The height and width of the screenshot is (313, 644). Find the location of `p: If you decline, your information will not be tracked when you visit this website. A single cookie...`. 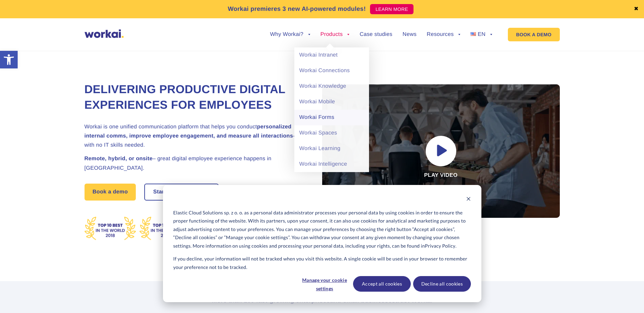

p: If you decline, your information will not be tracked when you visit this website. A single cookie... is located at coordinates (322, 263).